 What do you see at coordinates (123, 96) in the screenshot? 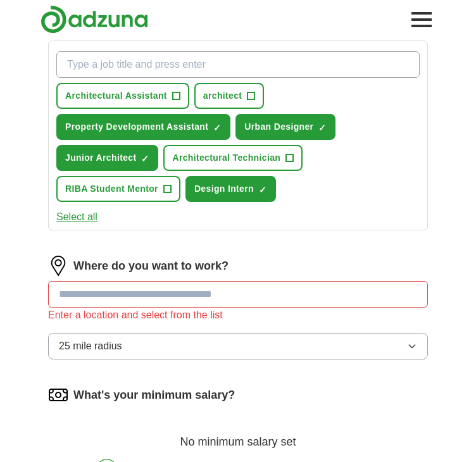
I see `button: Architectural Assistant` at bounding box center [123, 96].